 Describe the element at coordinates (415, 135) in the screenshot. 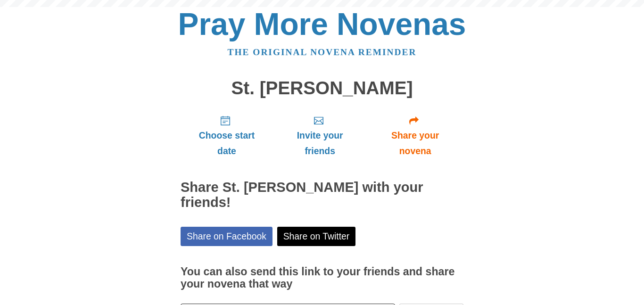

I see `a: Share your novena` at that location.